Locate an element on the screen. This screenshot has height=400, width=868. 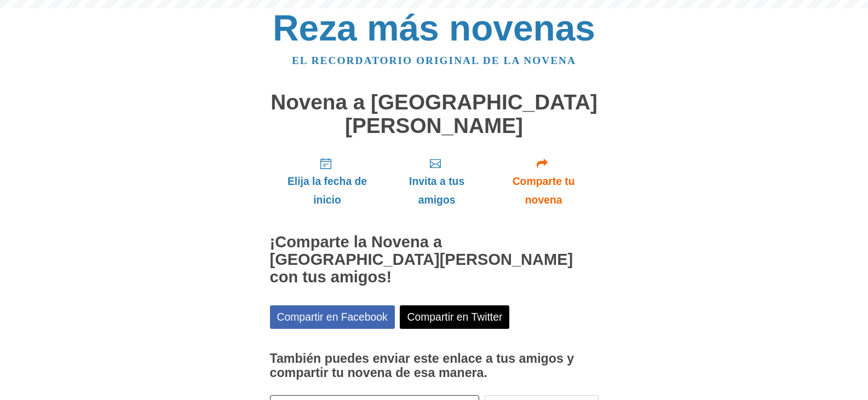
a: Compartir en Twitter is located at coordinates (455, 317).